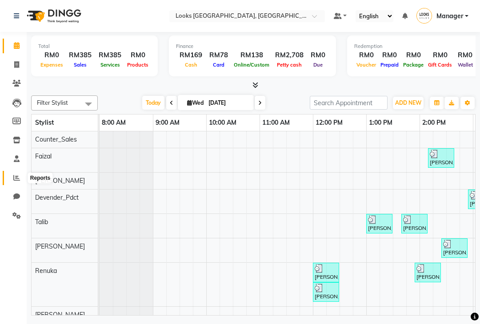 This screenshot has width=480, height=324. I want to click on img: Manager, so click(424, 16).